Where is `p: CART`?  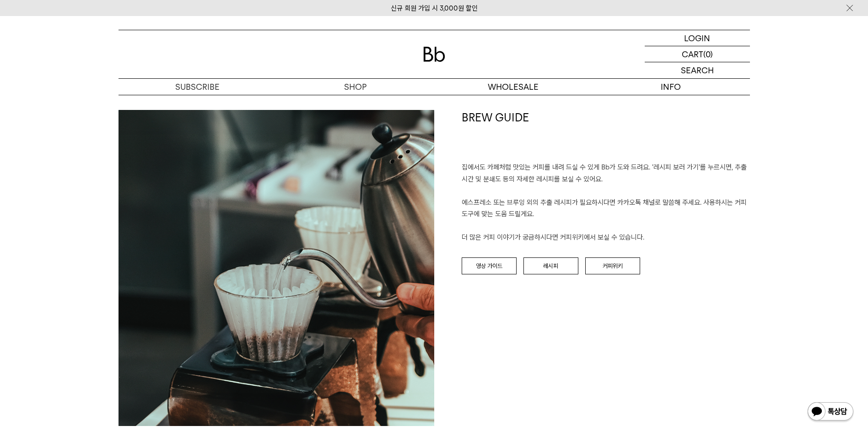
p: CART is located at coordinates (693, 54).